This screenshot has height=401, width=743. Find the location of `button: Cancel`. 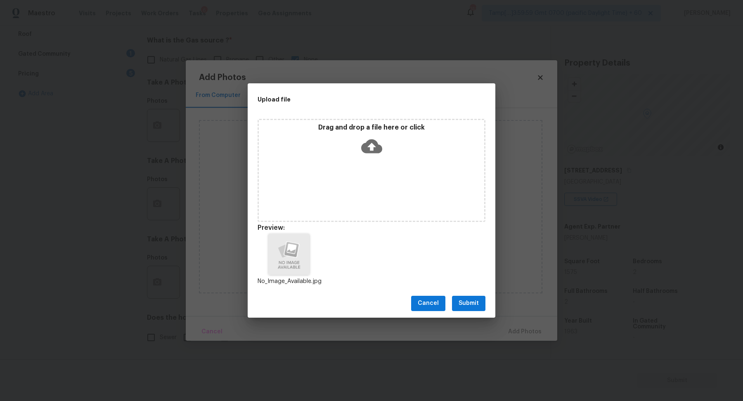

button: Cancel is located at coordinates (428, 303).